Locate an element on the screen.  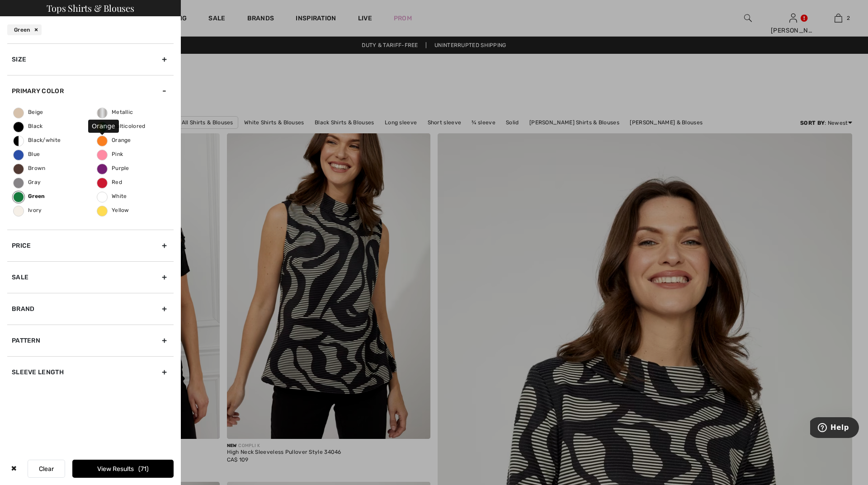
div: Pattern is located at coordinates (90, 340).